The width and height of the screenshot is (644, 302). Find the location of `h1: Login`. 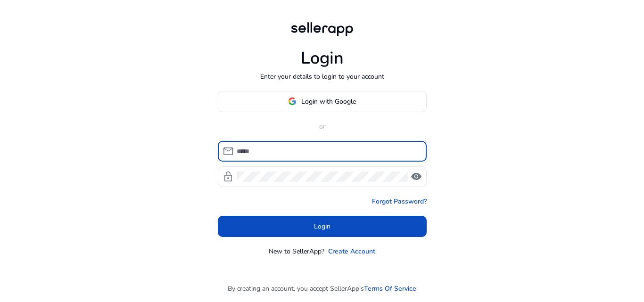

h1: Login is located at coordinates (322, 58).